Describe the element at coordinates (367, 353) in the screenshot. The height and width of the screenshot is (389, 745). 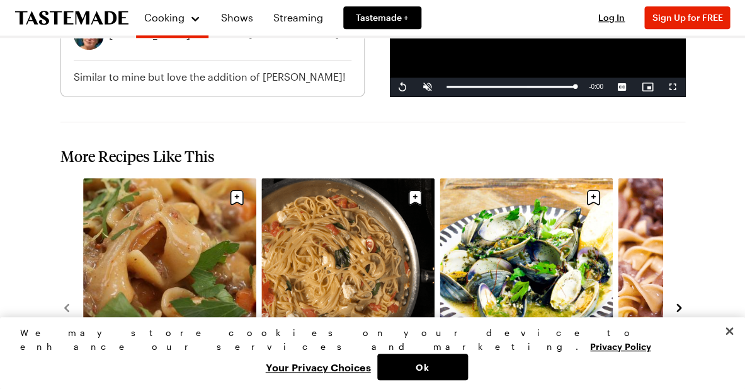
I see `div: Privacy` at that location.